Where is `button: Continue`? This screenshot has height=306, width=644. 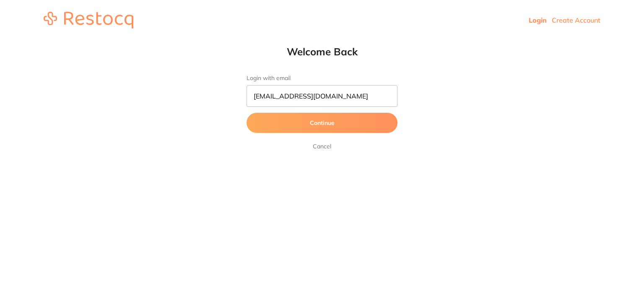
button: Continue is located at coordinates (322, 123).